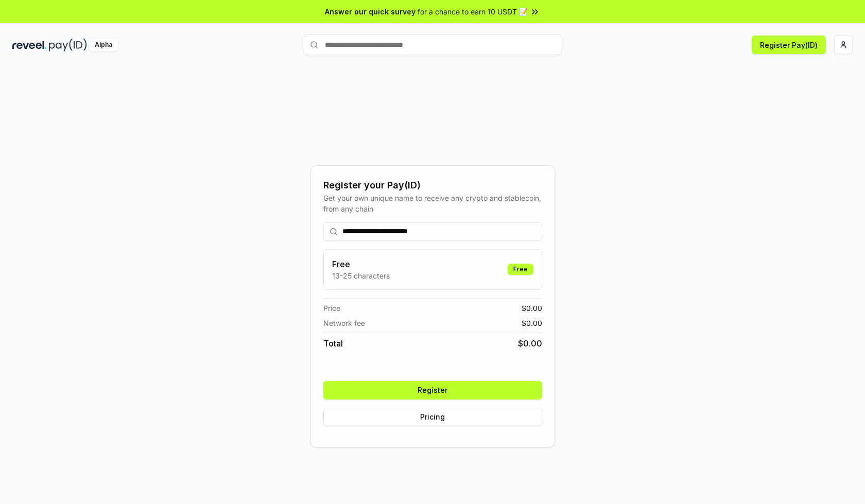 This screenshot has width=865, height=504. Describe the element at coordinates (104, 45) in the screenshot. I see `div: Alpha` at that location.